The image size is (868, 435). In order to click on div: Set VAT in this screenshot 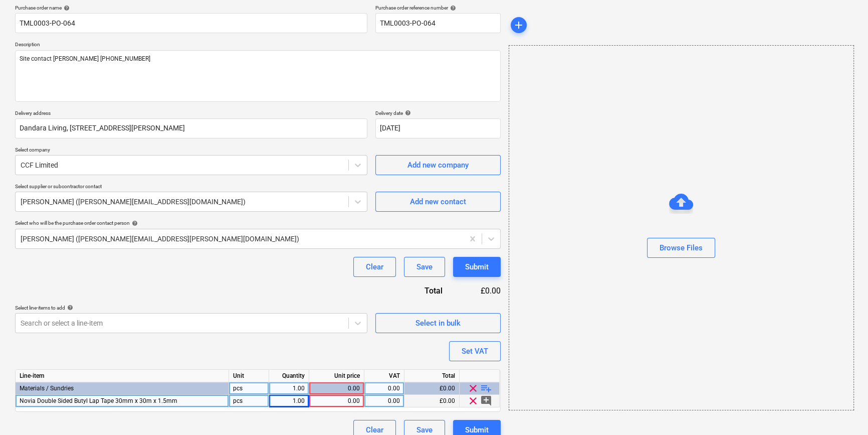, I will do `click(475, 351)`.